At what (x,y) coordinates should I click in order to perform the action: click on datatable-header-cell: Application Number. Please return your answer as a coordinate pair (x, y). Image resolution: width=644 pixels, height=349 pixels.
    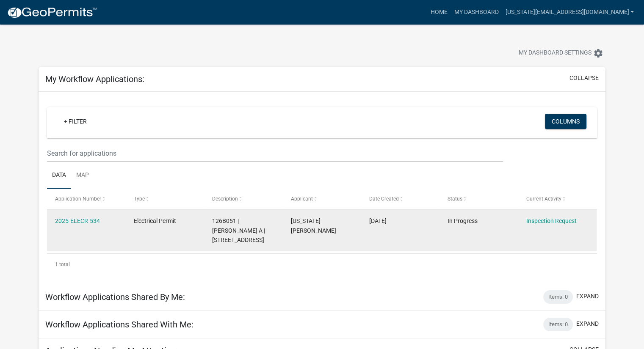
    Looking at the image, I should click on (86, 199).